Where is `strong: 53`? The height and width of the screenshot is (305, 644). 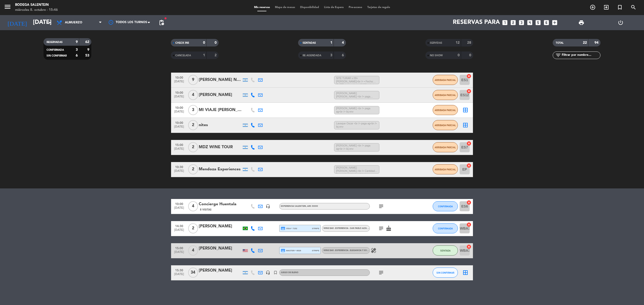
strong: 53 is located at coordinates (88, 56).